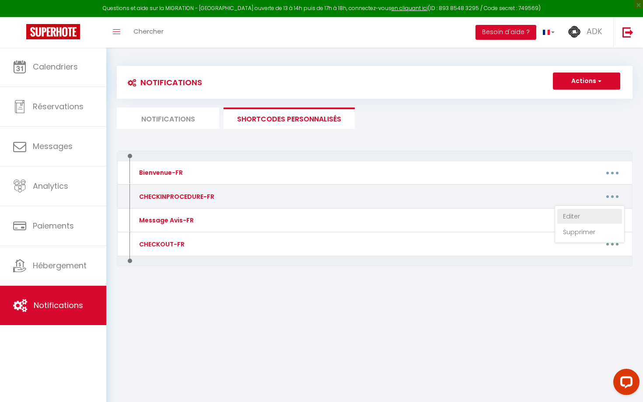 This screenshot has height=402, width=643. Describe the element at coordinates (628, 32) in the screenshot. I see `img: logout` at that location.